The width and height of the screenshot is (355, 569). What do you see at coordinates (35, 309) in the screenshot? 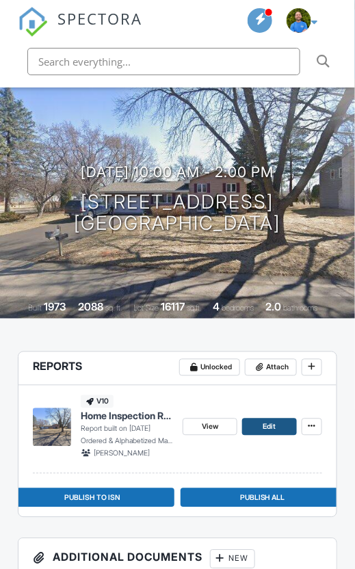
I see `span: Built` at bounding box center [35, 309].